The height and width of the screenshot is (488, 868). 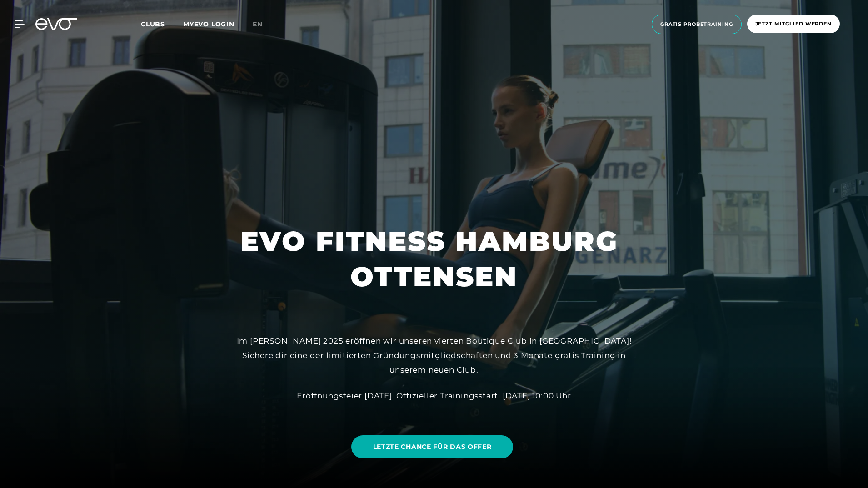 What do you see at coordinates (258, 24) in the screenshot?
I see `span: en` at bounding box center [258, 24].